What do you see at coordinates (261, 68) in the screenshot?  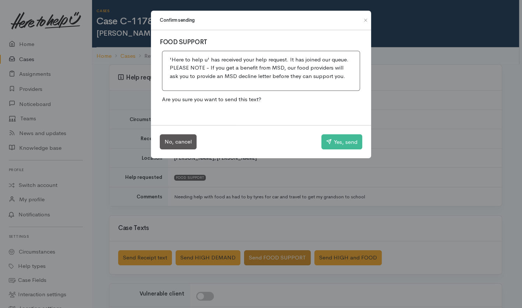 I see `p: 'Here to help u' has received your help request. It has joined our queue. PLEASE NOTE - If you ge...` at bounding box center [261, 68].